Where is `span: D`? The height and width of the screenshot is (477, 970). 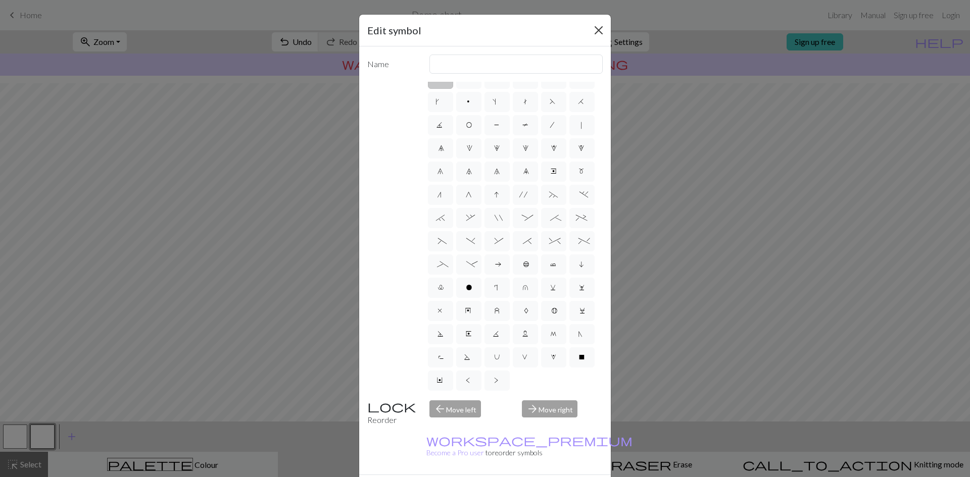 span: D is located at coordinates (440, 335).